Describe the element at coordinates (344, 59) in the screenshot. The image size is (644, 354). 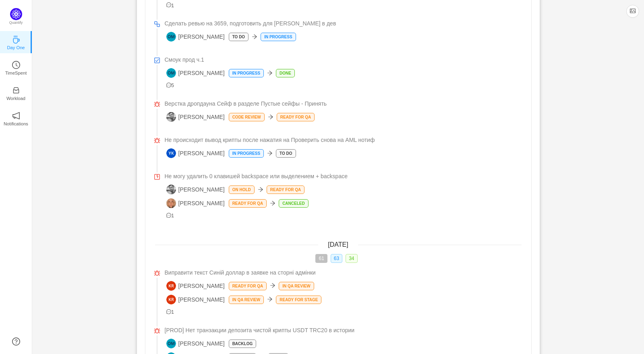
I see `a: Смоук прод ч.1` at that location.